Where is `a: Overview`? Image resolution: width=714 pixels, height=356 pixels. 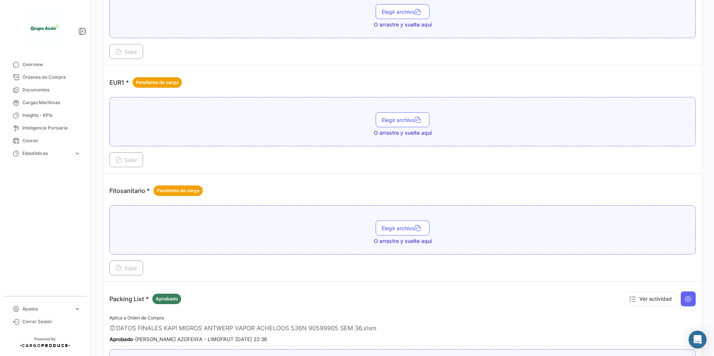
a: Overview is located at coordinates (45, 65).